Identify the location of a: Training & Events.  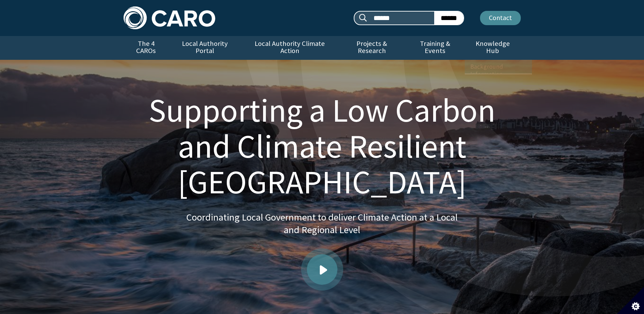
(435, 48).